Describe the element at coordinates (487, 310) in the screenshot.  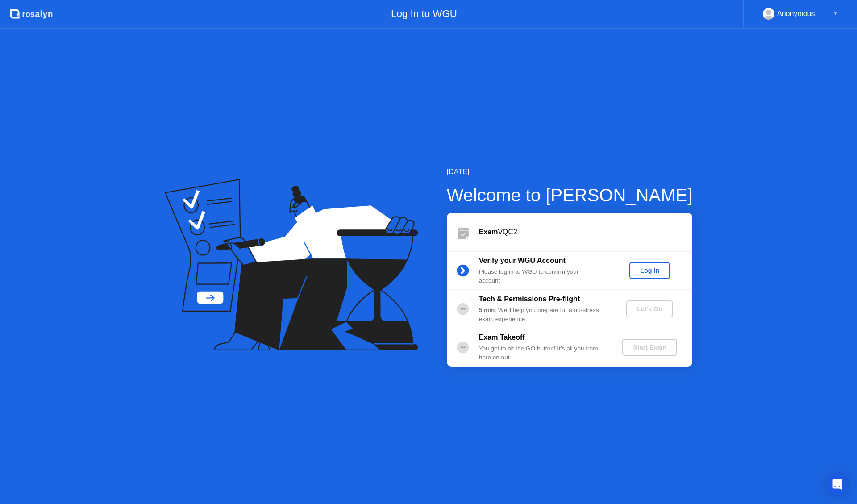
I see `b: 5 min` at that location.